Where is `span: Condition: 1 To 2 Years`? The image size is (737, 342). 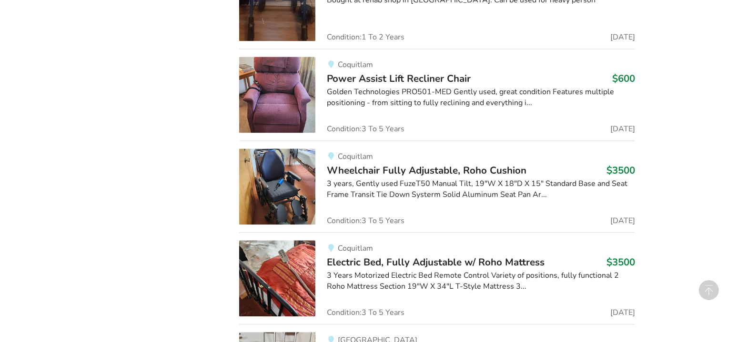
span: Condition: 1 To 2 Years is located at coordinates (365, 37).